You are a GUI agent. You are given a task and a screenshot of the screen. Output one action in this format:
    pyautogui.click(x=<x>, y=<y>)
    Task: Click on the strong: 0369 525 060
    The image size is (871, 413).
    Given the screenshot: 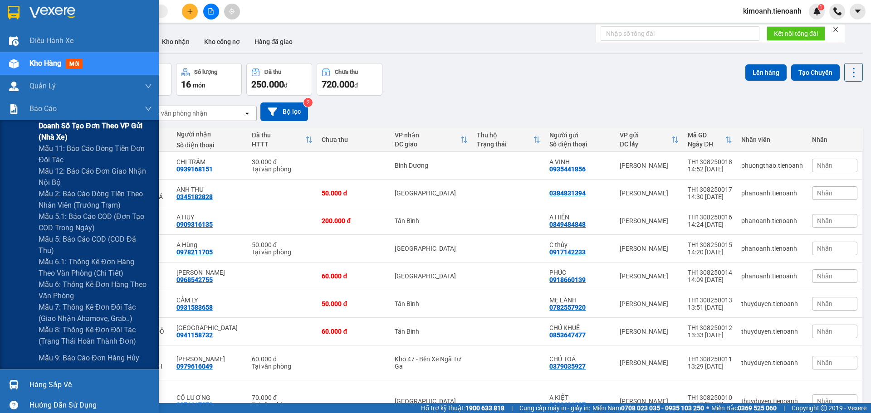 What is the action you would take?
    pyautogui.click(x=757, y=408)
    